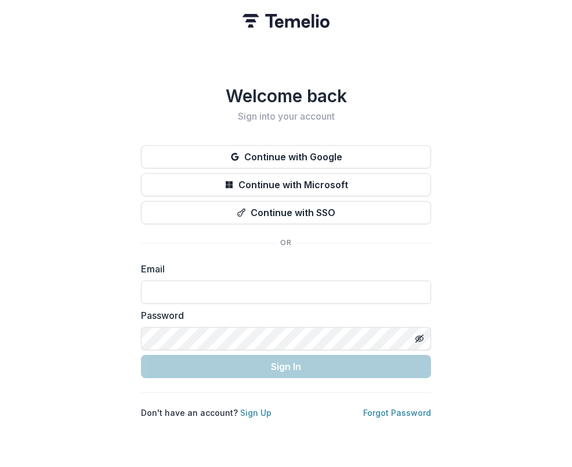 Image resolution: width=572 pixels, height=467 pixels. I want to click on h1: Welcome back, so click(286, 96).